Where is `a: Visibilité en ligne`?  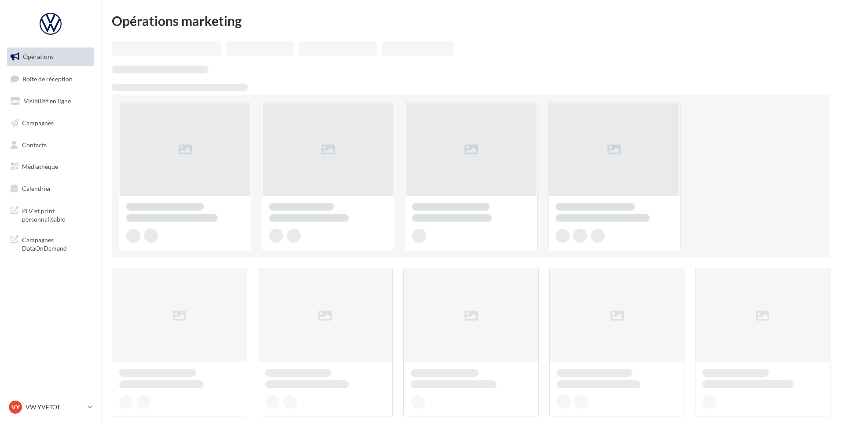 a: Visibilité en ligne is located at coordinates (51, 101).